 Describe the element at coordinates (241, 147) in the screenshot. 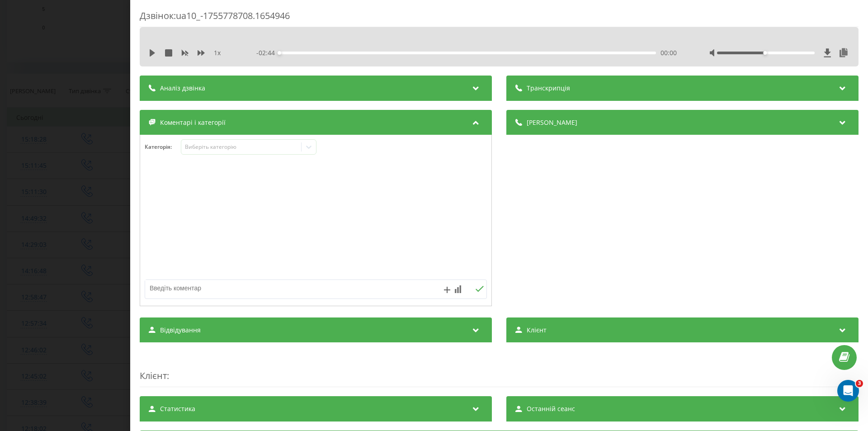

I see `div: Виберіть категорію` at that location.